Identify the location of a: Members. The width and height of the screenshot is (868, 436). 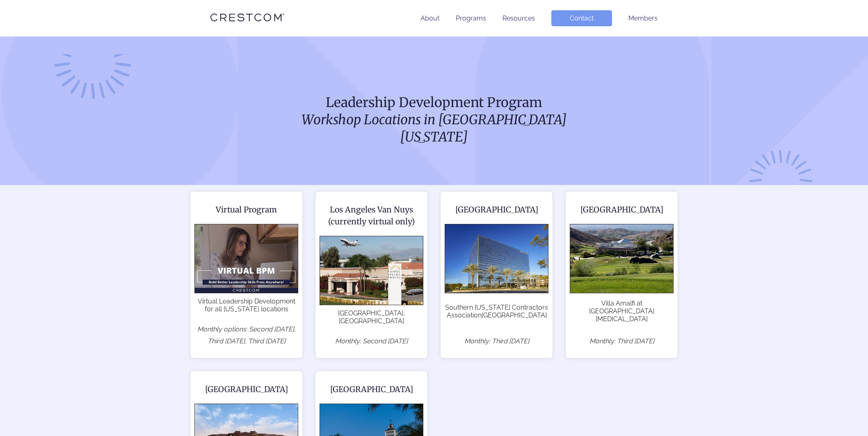
(643, 18).